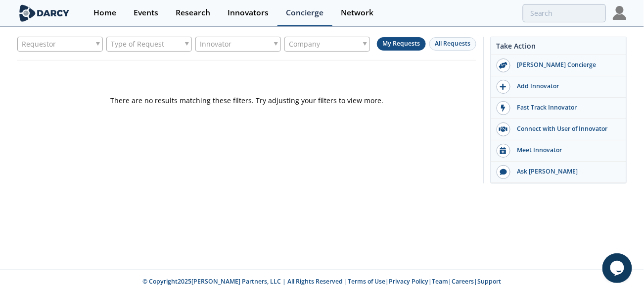 This screenshot has width=644, height=293. I want to click on div: Network, so click(357, 13).